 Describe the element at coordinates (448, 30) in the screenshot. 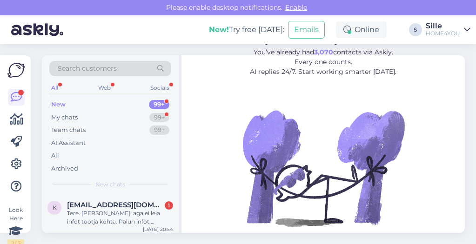

I see `a: SilleHOME4YOU` at that location.